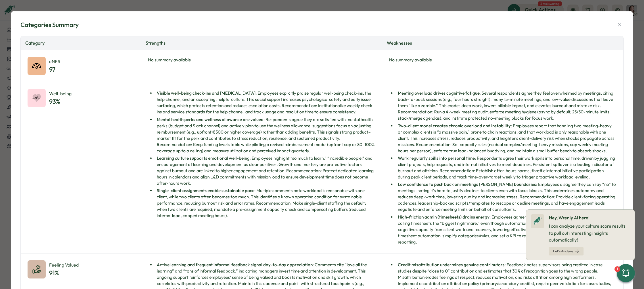 Image resolution: width=644 pixels, height=289 pixels. What do you see at coordinates (506, 106) in the screenshot?
I see `li: : Several respondents agree they feel overwhelmed by meetings, citing back-to-back sessions (e.g....` at bounding box center [506, 106].